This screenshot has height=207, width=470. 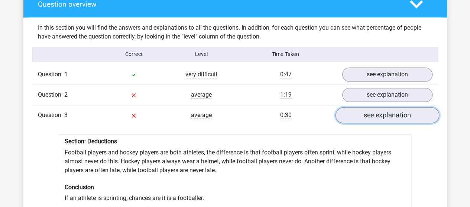 I want to click on span: very difficult, so click(x=201, y=75).